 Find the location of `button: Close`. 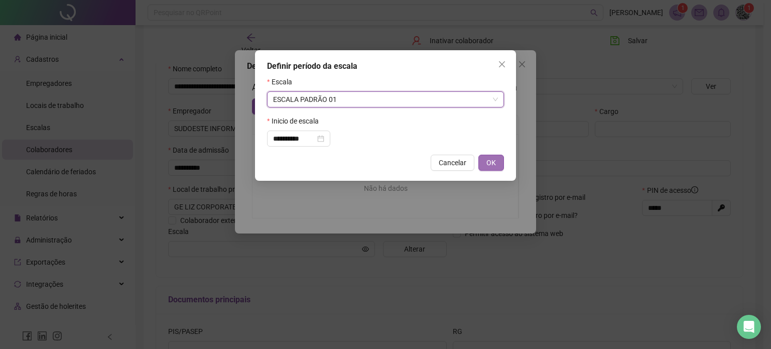

button: Close is located at coordinates (502, 64).